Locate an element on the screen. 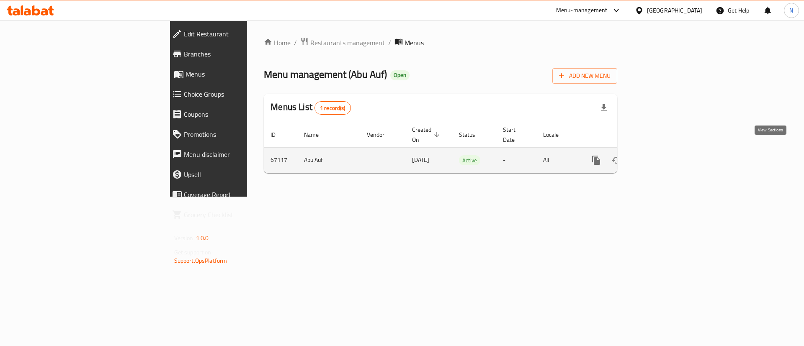 This screenshot has width=804, height=346. div: Total records count is located at coordinates (333, 108).